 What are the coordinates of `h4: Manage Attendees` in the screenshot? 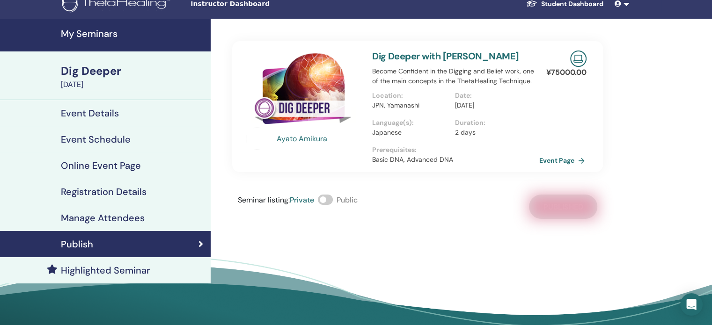 It's located at (103, 218).